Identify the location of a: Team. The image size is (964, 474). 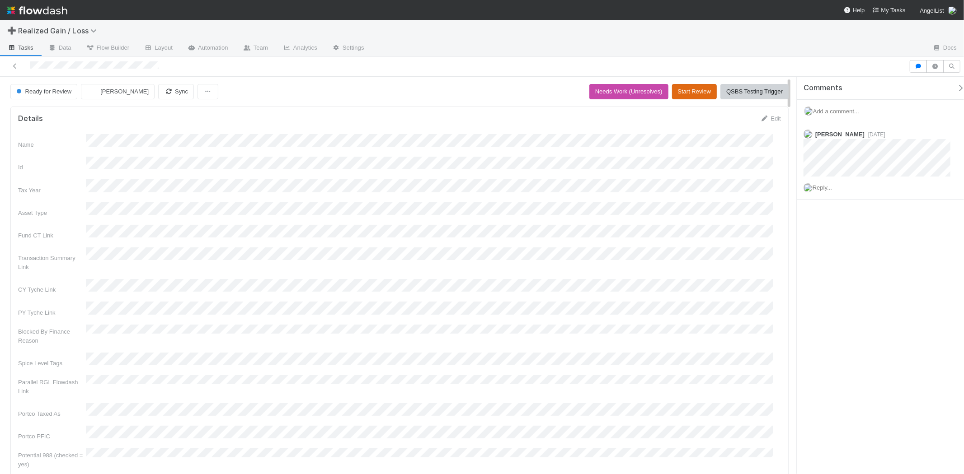
(255, 49).